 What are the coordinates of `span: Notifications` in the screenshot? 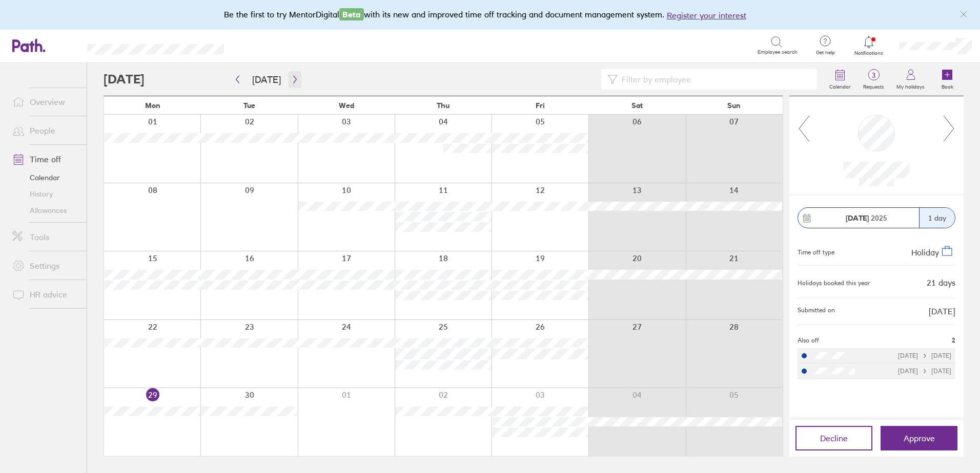 It's located at (869, 54).